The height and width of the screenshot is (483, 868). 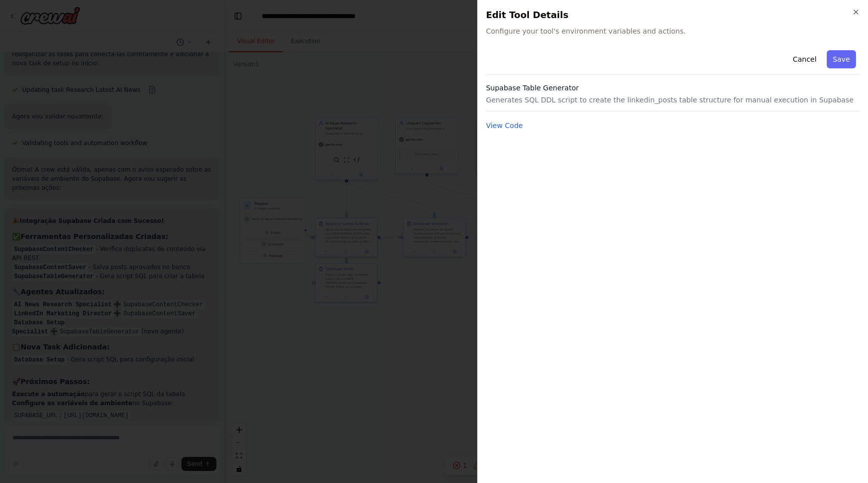 I want to click on span: Configure your tool's environment variables and actions., so click(x=673, y=31).